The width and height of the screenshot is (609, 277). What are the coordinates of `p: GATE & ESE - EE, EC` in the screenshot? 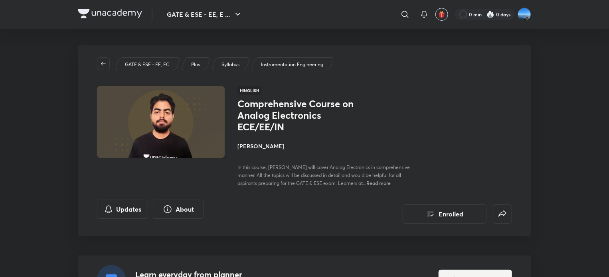 It's located at (147, 65).